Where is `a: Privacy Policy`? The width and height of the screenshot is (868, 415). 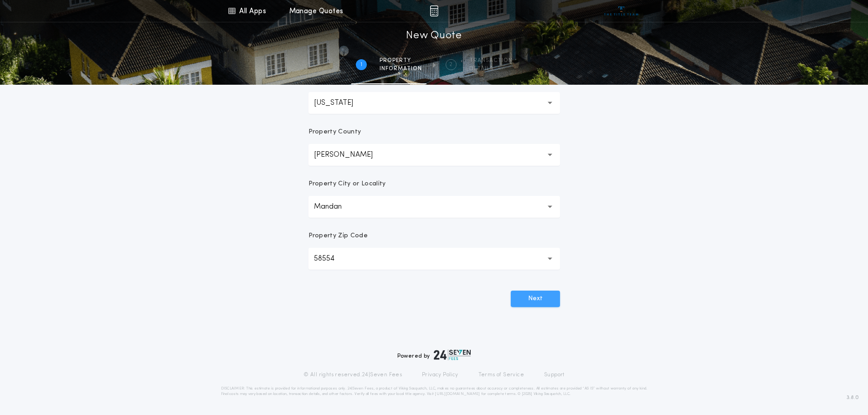
a: Privacy Policy is located at coordinates (440, 375).